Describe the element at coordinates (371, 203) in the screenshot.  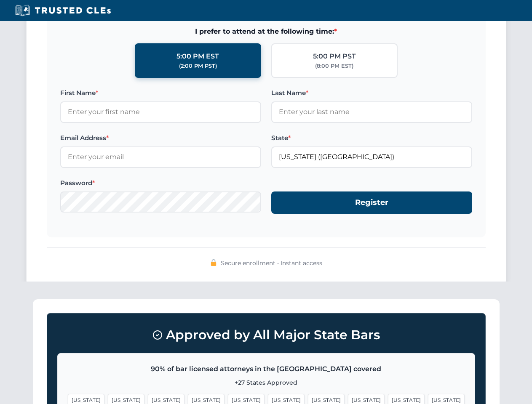
I see `button: Register` at that location.